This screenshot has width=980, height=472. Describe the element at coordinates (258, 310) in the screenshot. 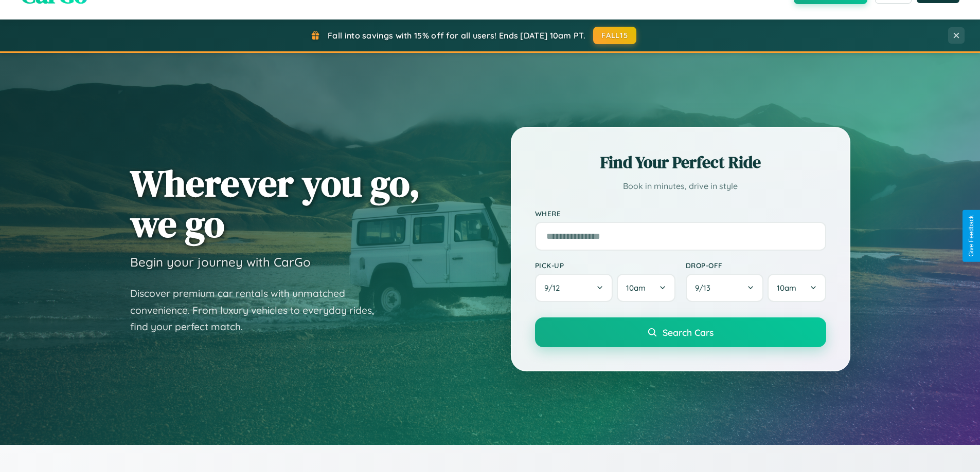

I see `p: Discover premium car rentals with unmatched convenience. From luxury vehicles to everyday rides, ...` at that location.